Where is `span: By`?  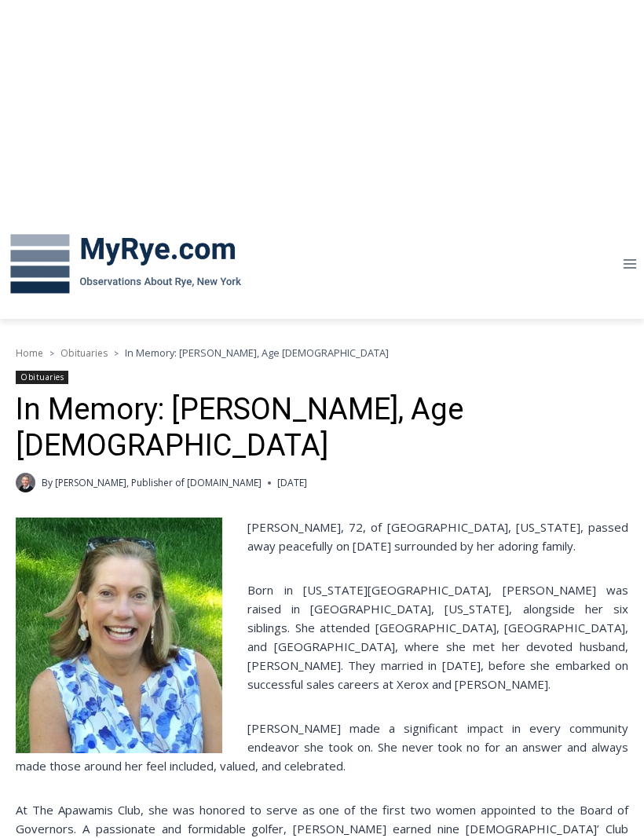
span: By is located at coordinates (47, 483).